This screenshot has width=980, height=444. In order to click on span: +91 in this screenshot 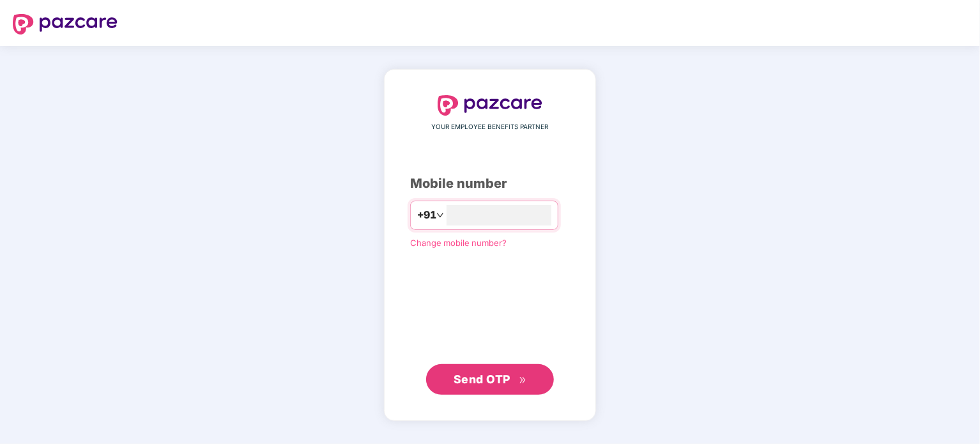, I will do `click(426, 215)`.